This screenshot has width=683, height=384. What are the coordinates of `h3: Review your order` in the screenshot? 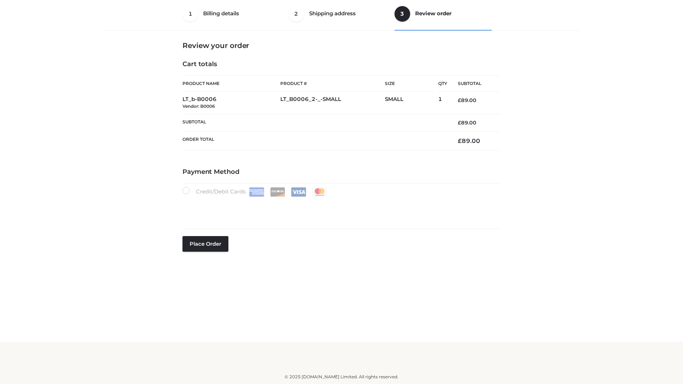 It's located at (342, 46).